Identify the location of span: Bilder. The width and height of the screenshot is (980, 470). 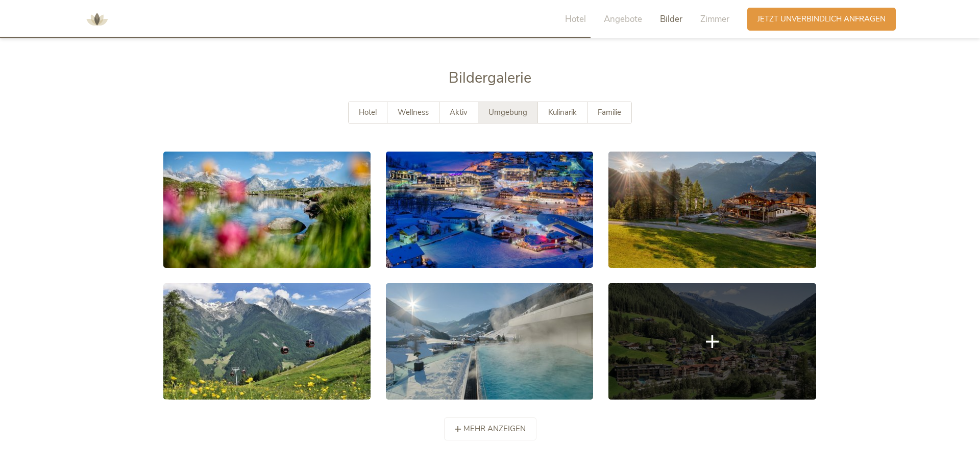
(671, 19).